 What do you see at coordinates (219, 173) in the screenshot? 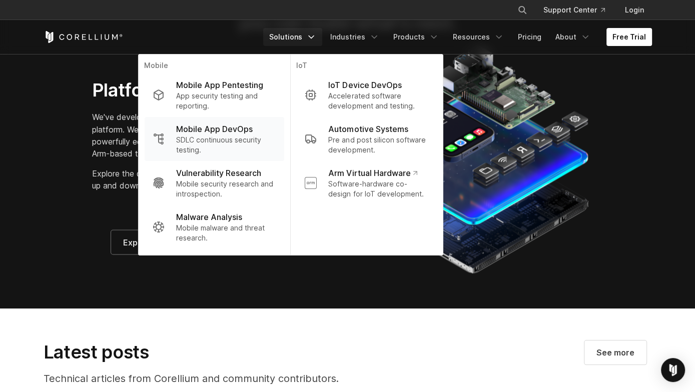
I see `p: Vulnerability Research` at bounding box center [219, 173].